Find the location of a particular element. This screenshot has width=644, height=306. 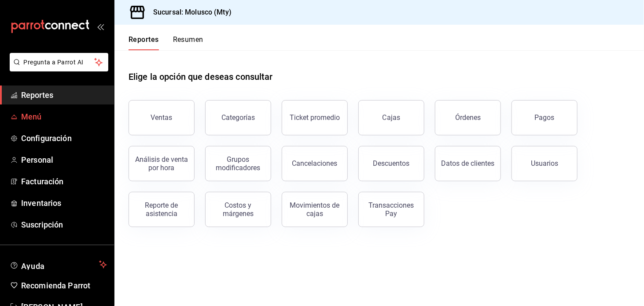

span: Reportes is located at coordinates (64, 95).